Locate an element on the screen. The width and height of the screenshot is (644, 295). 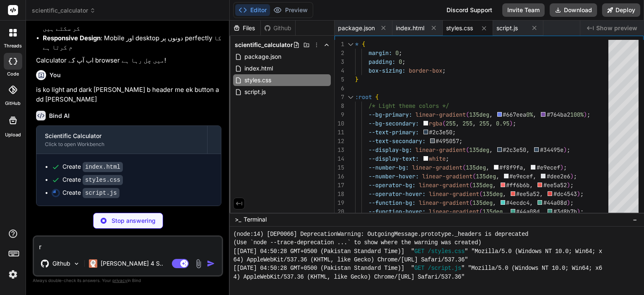
div: Click to collapse the range. is located at coordinates (351, 44).